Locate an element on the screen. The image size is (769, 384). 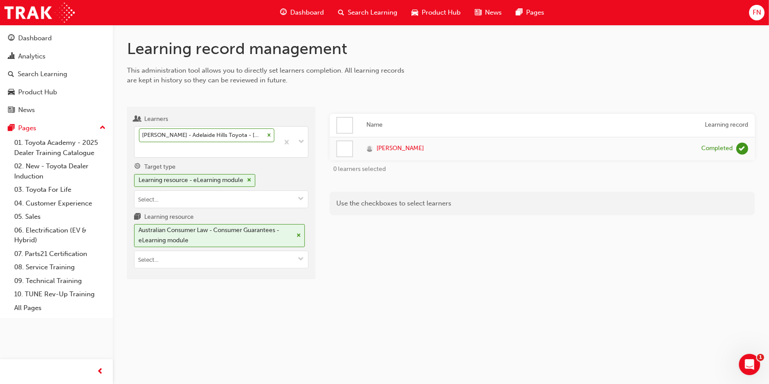
div: Learning record is located at coordinates (725, 125).